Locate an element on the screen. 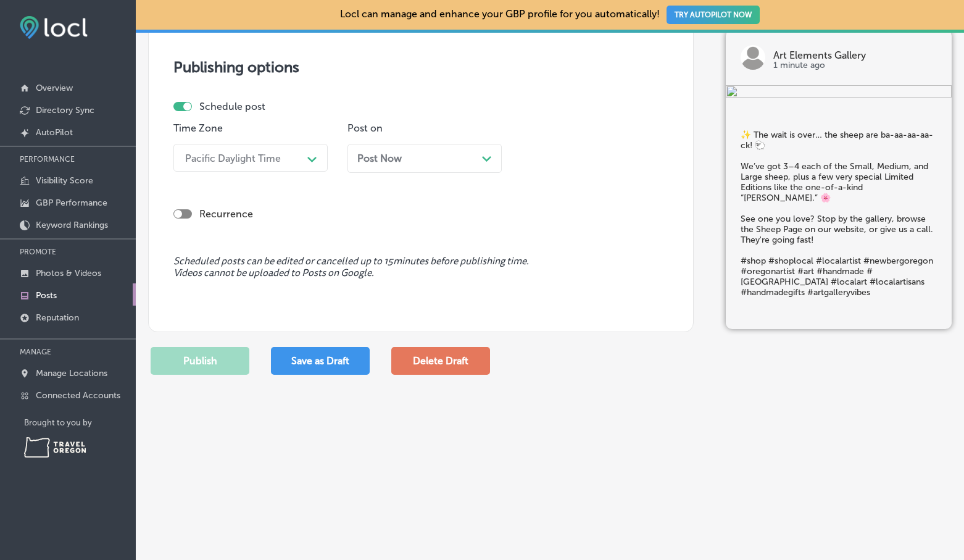  img: fda3e92497d09a02dc62c9cd864e3231.png is located at coordinates (54, 27).